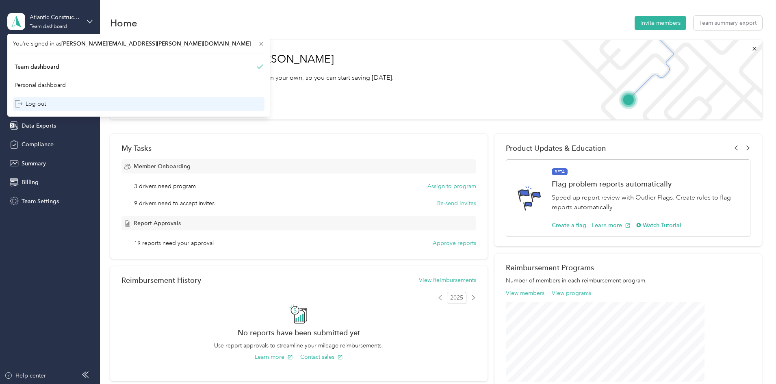  What do you see at coordinates (161, 280) in the screenshot?
I see `h2: Reimbursement History` at bounding box center [161, 280].